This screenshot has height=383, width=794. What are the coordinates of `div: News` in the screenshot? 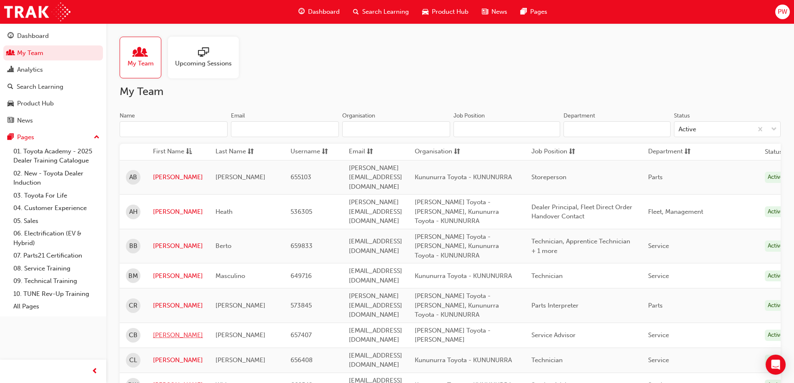 It's located at (25, 121).